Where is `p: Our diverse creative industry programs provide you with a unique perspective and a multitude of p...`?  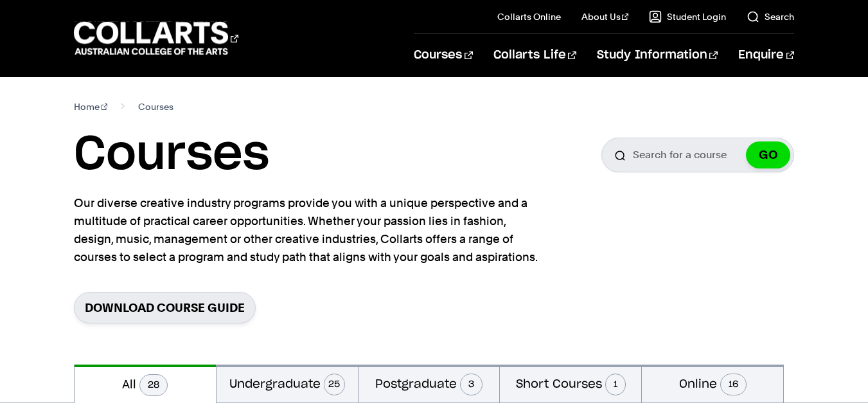 p: Our diverse creative industry programs provide you with a unique perspective and a multitude of p... is located at coordinates (309, 230).